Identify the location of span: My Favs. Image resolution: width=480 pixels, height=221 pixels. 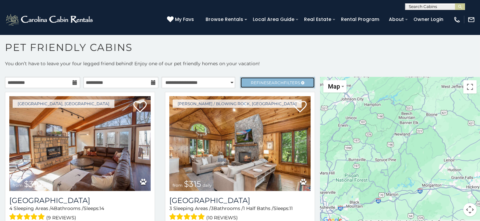
(184, 19).